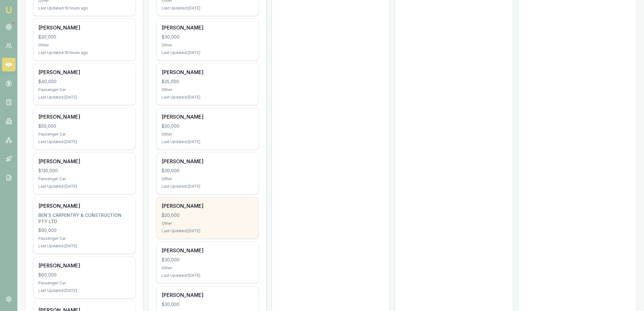 Image resolution: width=644 pixels, height=311 pixels. Describe the element at coordinates (84, 275) in the screenshot. I see `div: $60,000` at that location.